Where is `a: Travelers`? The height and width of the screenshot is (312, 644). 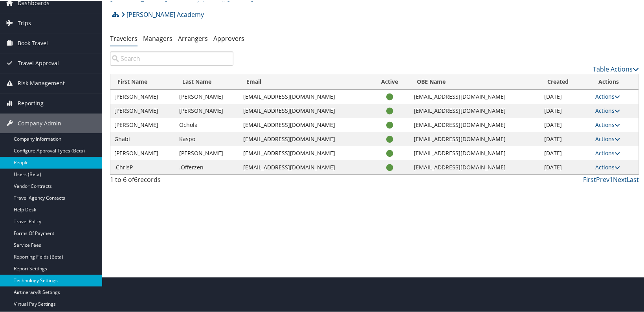
a: Travelers is located at coordinates (124, 38).